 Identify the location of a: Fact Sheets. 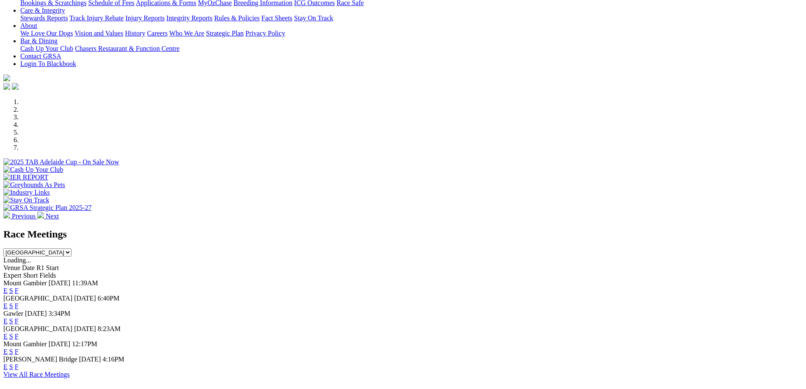
(277, 18).